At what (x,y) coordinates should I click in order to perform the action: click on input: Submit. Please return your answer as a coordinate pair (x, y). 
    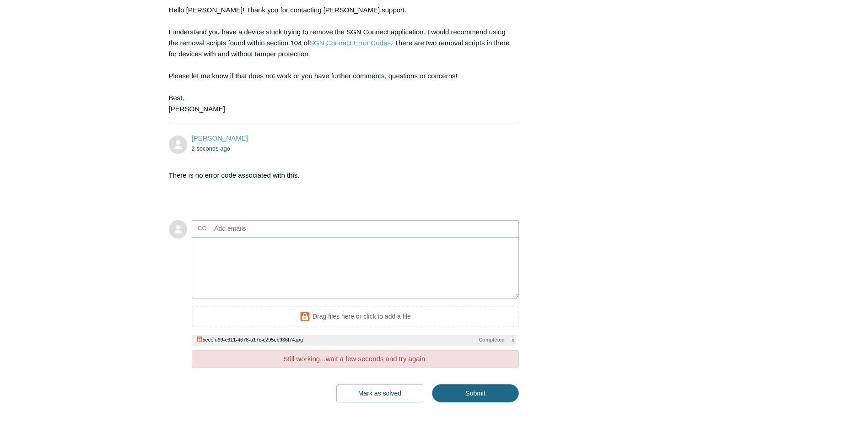
    Looking at the image, I should click on (475, 393).